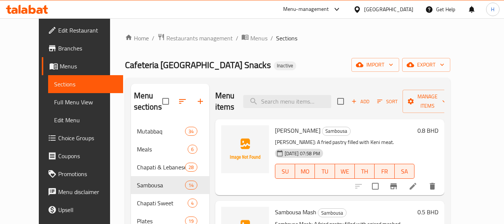  What do you see at coordinates (387, 101) in the screenshot?
I see `span: Sort` at bounding box center [387, 101].